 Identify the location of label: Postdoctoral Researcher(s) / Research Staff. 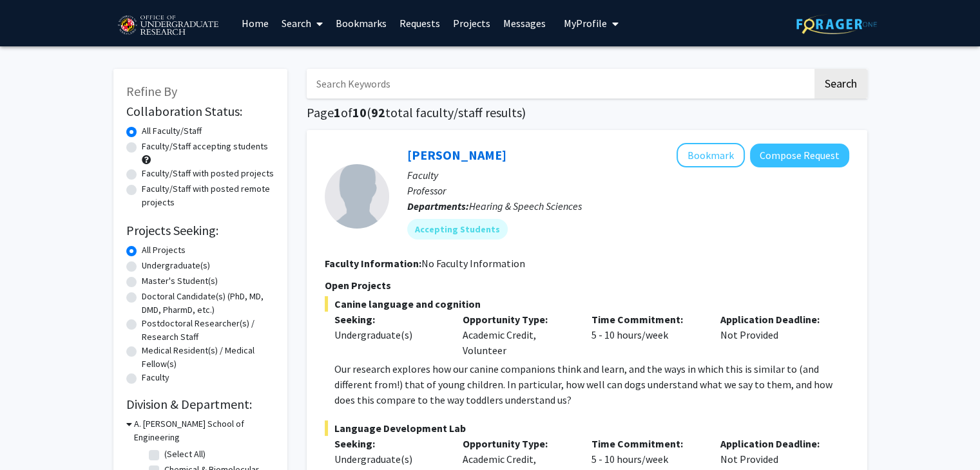
(208, 330).